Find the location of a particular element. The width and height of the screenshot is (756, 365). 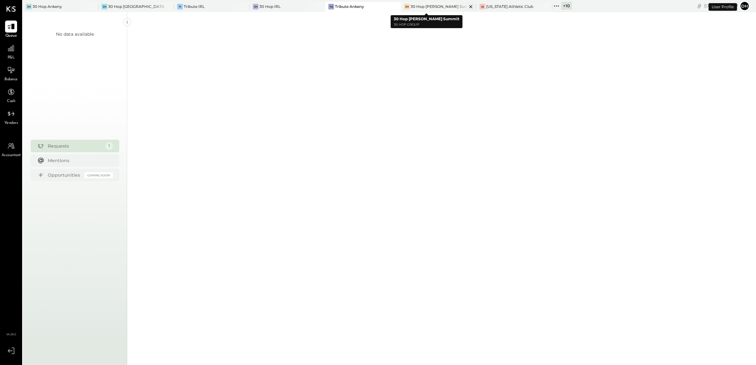

span: Balance is located at coordinates (11, 80).